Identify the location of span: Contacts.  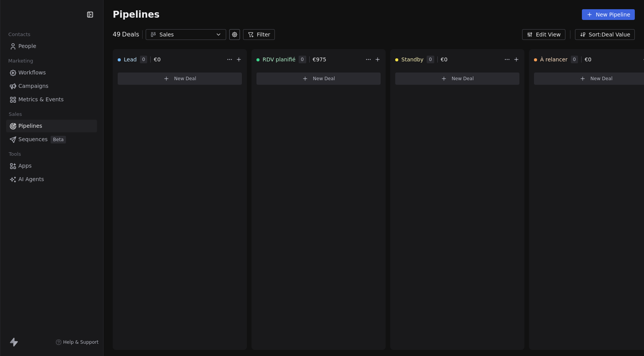
(19, 35).